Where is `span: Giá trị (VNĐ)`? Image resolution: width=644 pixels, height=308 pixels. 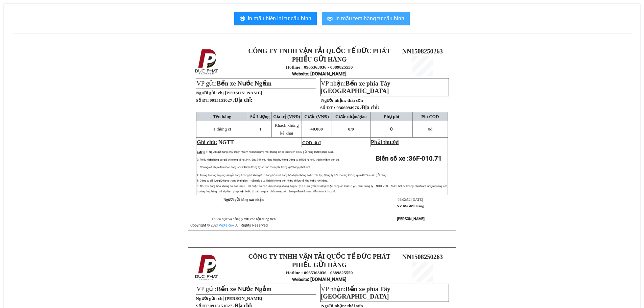 span: Giá trị (VNĐ) is located at coordinates (287, 116).